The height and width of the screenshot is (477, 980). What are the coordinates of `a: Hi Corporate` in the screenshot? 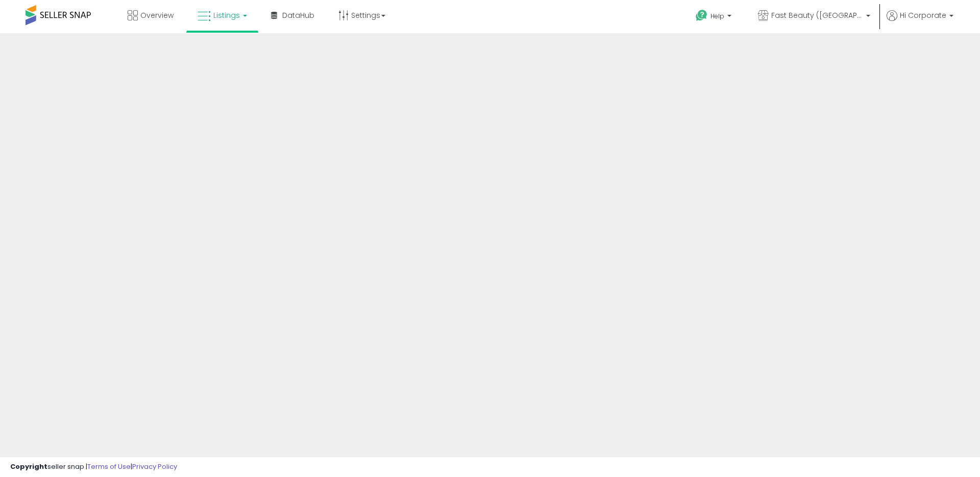 It's located at (920, 22).